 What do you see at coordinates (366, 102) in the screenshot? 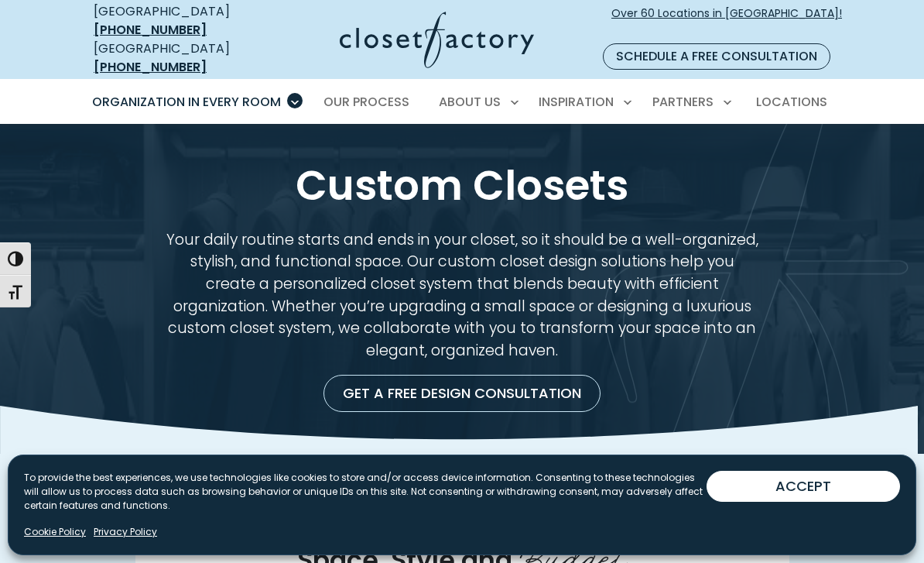
I see `span: Our Process` at bounding box center [366, 102].